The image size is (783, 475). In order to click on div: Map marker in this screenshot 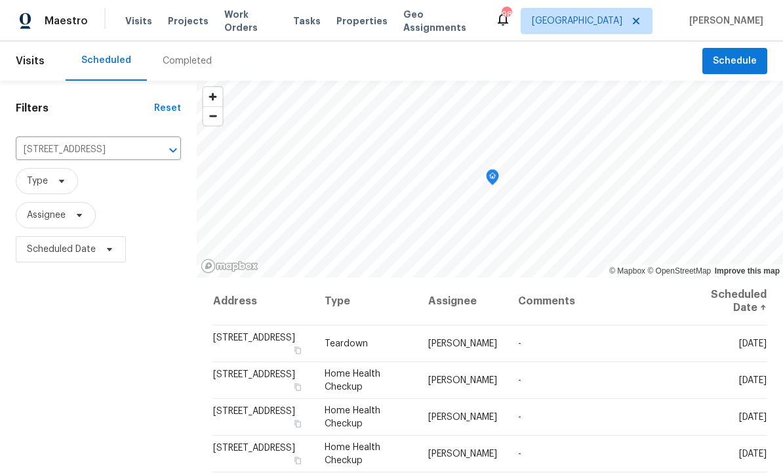, I will do `click(492, 179)`.